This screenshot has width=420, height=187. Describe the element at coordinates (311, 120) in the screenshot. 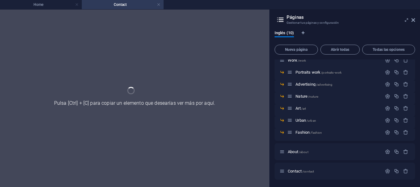

I see `span: /urban` at that location.